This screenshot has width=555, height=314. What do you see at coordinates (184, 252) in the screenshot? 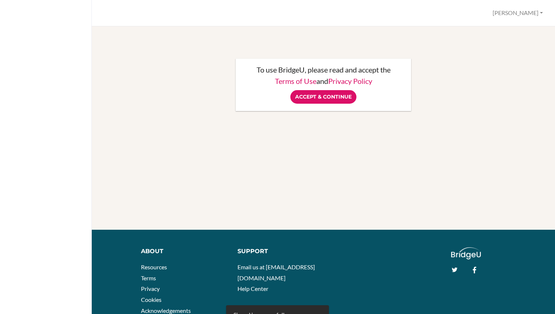
I see `div: About` at bounding box center [184, 252].